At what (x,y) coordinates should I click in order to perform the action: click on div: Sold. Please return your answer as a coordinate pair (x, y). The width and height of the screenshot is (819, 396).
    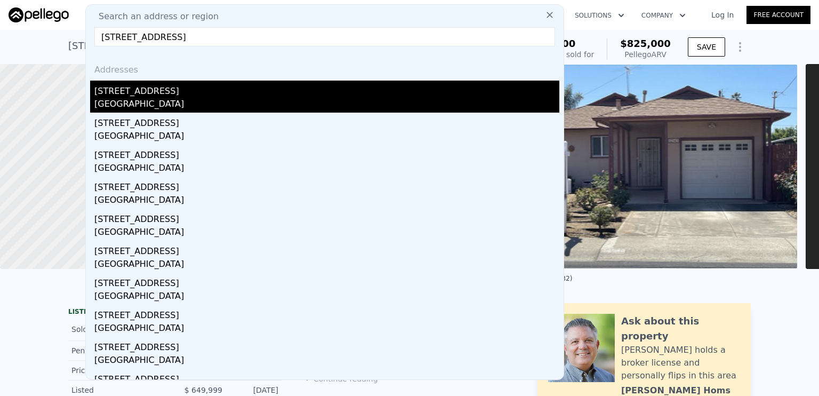
    Looking at the image, I should click on (119, 329).